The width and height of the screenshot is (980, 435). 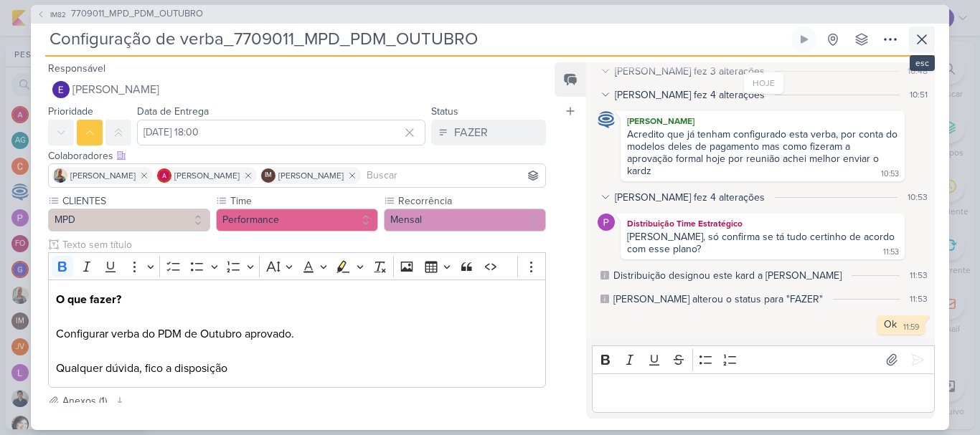 What do you see at coordinates (269, 176) in the screenshot?
I see `div: Isabella Machado Guimarães` at bounding box center [269, 176].